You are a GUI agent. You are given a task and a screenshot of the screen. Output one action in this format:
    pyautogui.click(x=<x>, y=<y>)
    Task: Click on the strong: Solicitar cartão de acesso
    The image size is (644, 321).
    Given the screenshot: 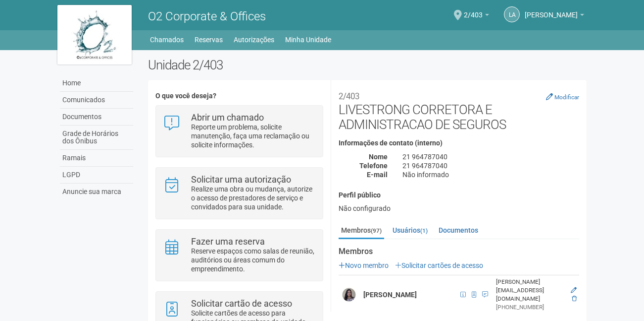 What is the action you would take?
    pyautogui.click(x=242, y=303)
    